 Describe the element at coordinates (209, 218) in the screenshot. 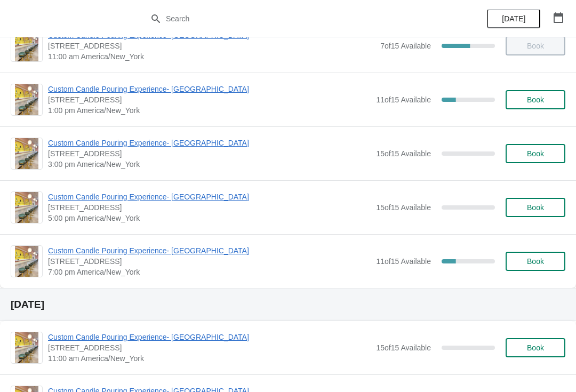

I see `span: 5:00 pm America/New_York` at that location.